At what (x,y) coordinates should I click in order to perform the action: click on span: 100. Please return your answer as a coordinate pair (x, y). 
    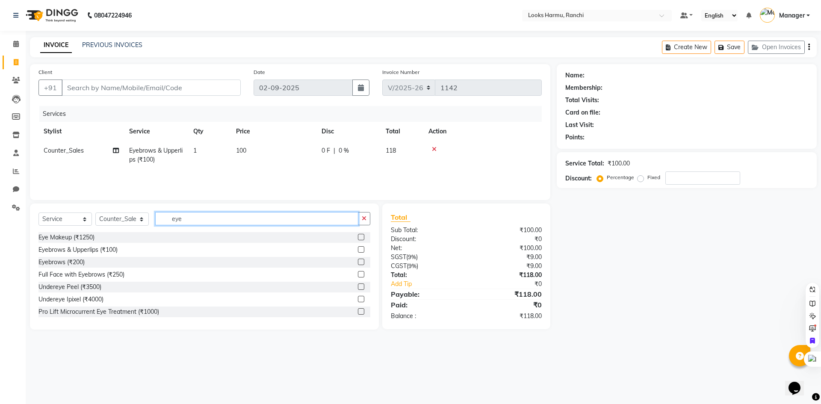
    Looking at the image, I should click on (241, 150).